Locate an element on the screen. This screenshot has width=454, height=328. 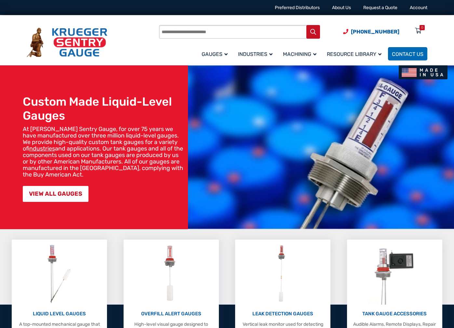
span: Machining is located at coordinates (299, 54).